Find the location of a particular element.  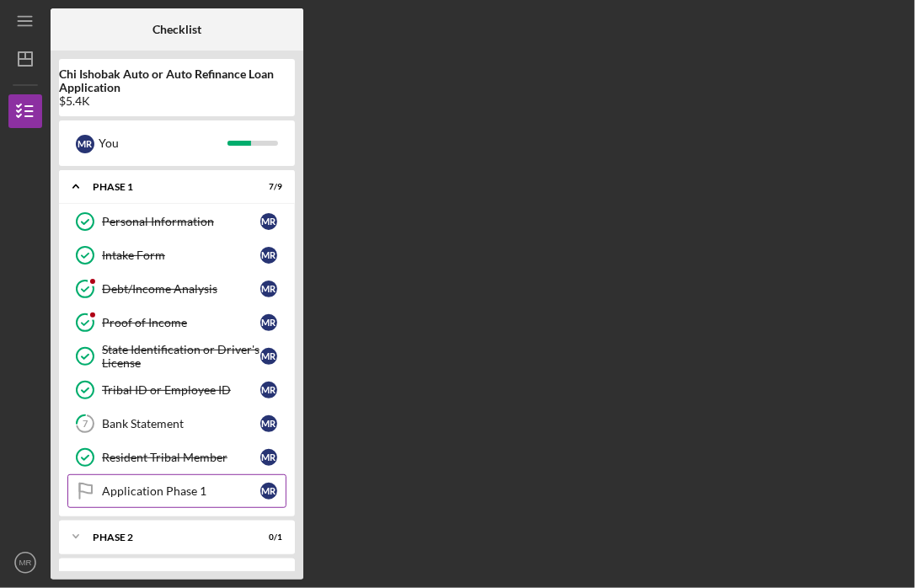

tspan: 7 is located at coordinates (85, 423).